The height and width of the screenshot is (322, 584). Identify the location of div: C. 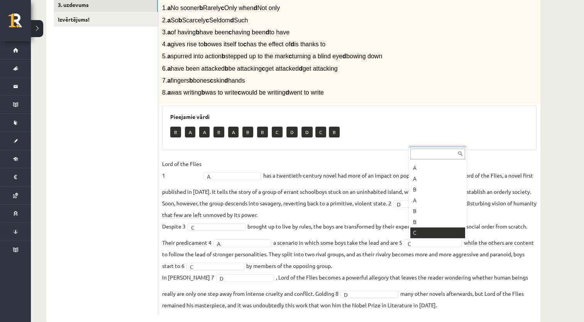
(437, 233).